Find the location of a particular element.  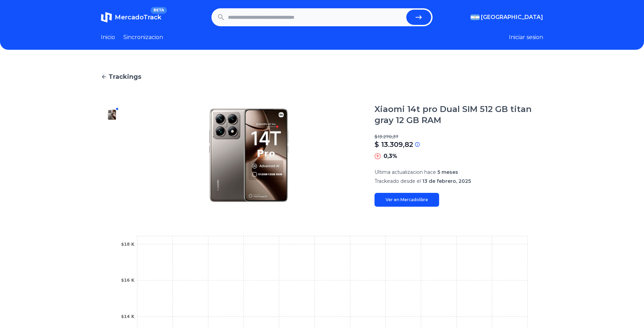

img: Argentina is located at coordinates (475, 17).